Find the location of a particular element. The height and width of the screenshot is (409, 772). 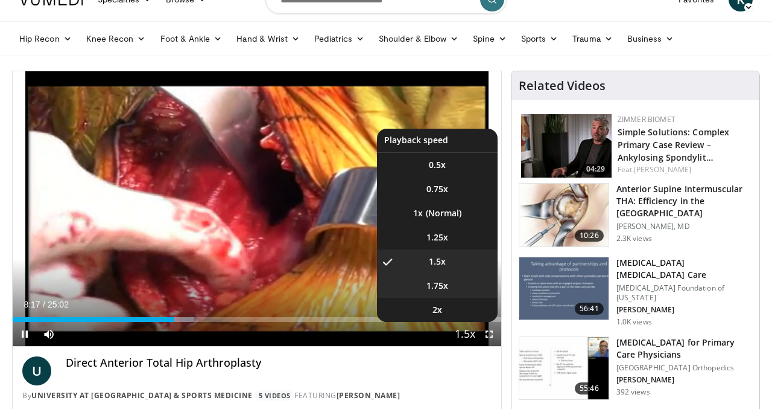

img: 41af414c-0f15-430c-9179-c55434e9ceb4.150x105_q85_crop-smart_upscale.jpg is located at coordinates (564, 288).